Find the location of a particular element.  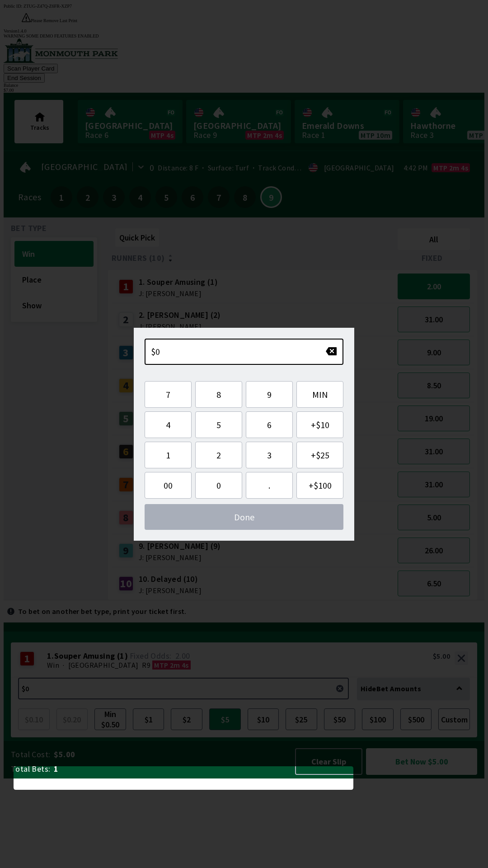

span: 7 is located at coordinates (168, 394).